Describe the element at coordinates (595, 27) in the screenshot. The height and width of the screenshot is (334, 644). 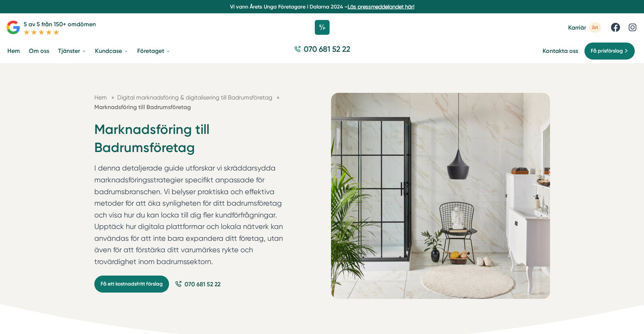
I see `span: 2st` at that location.